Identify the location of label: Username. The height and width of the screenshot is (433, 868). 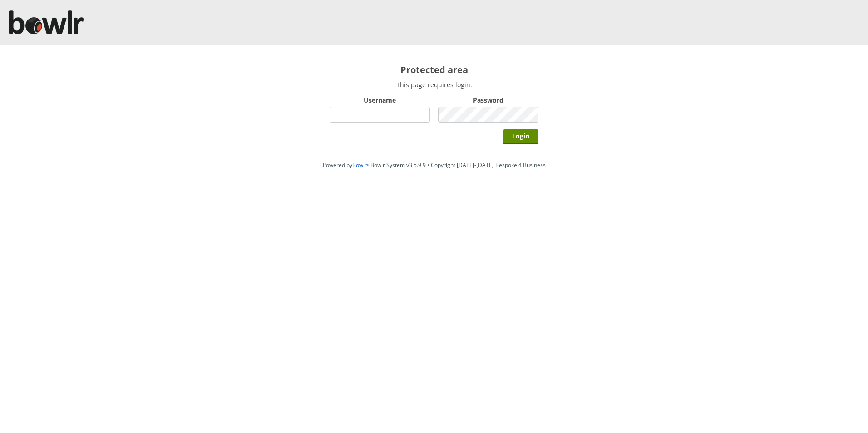
(379, 100).